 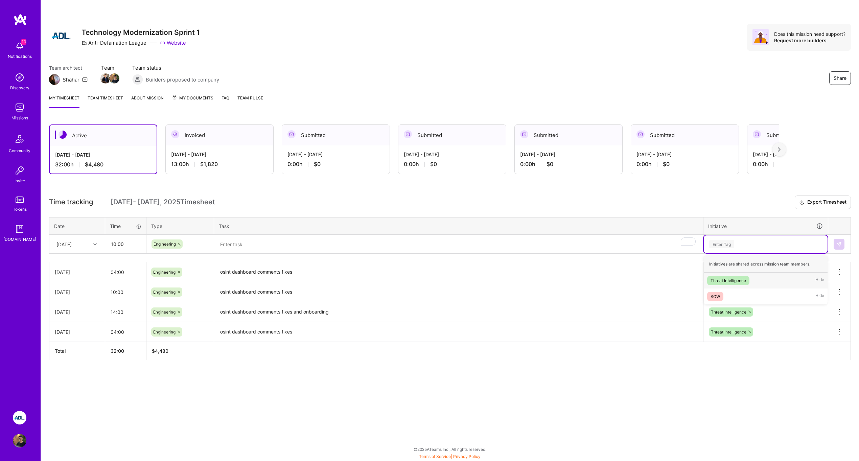 I want to click on img: Invoiced, so click(x=175, y=134).